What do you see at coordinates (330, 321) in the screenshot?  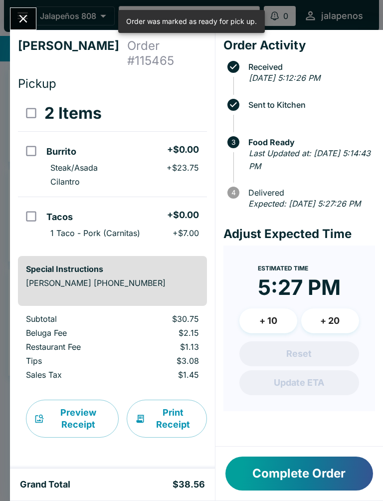 I see `button: + 20` at bounding box center [330, 321].